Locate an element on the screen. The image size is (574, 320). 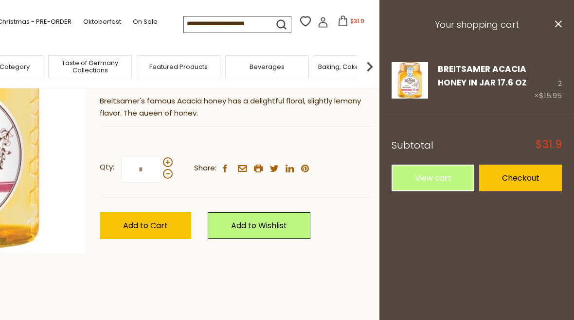
a: Beverages is located at coordinates (267, 67).